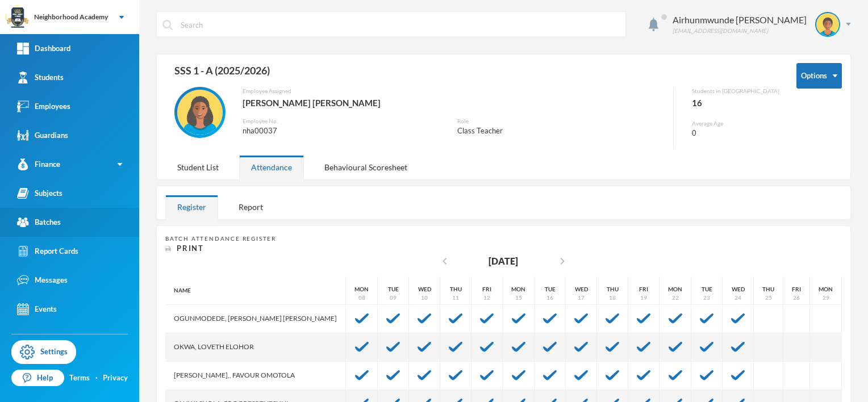  What do you see at coordinates (43, 135) in the screenshot?
I see `div: Guardians` at bounding box center [43, 135].